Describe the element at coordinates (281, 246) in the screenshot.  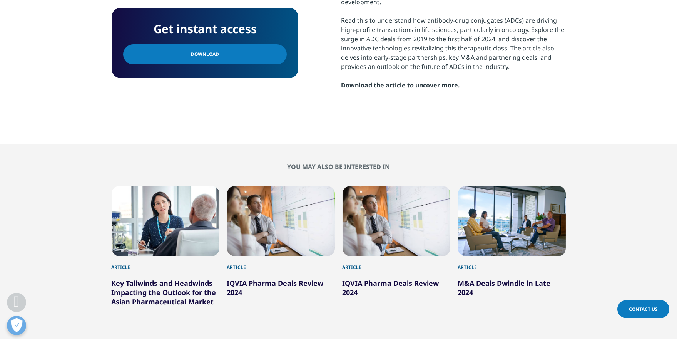
I see `div: 2 / 6` at that location.